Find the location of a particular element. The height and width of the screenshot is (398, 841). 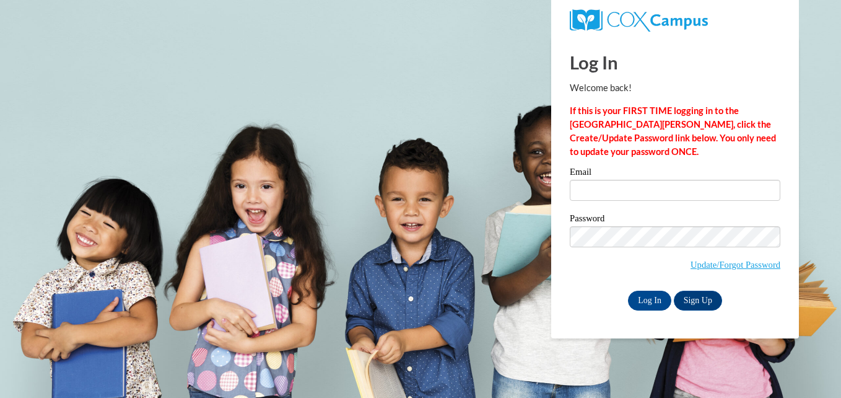

a: Sign Up is located at coordinates (698, 300).